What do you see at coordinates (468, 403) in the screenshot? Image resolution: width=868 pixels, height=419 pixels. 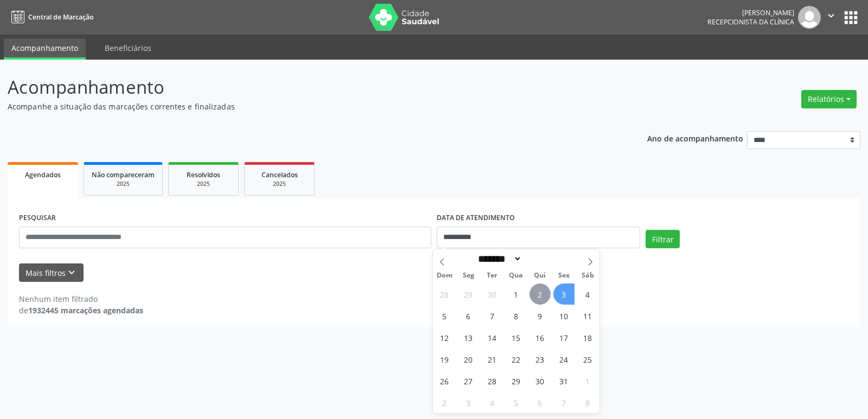 I see `span: Novembro 3, 2025` at bounding box center [468, 403].